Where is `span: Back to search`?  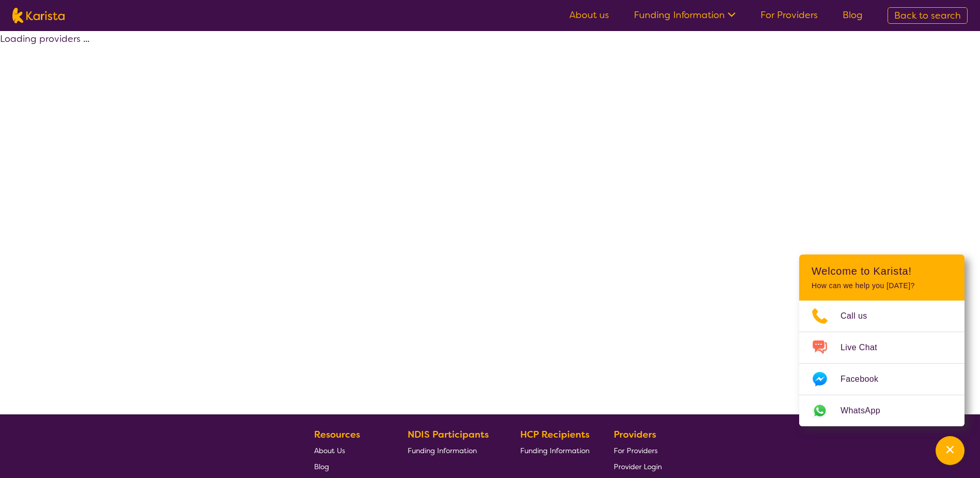 span: Back to search is located at coordinates (927, 16).